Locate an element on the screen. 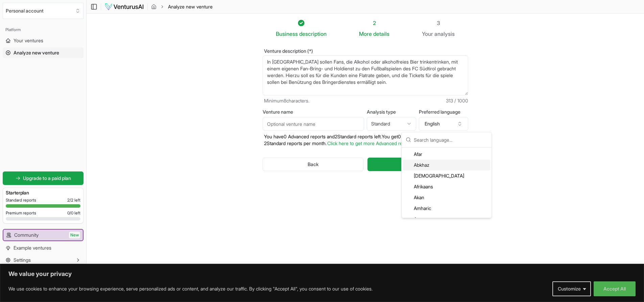 The image size is (644, 302). span: analysis is located at coordinates (445, 34).